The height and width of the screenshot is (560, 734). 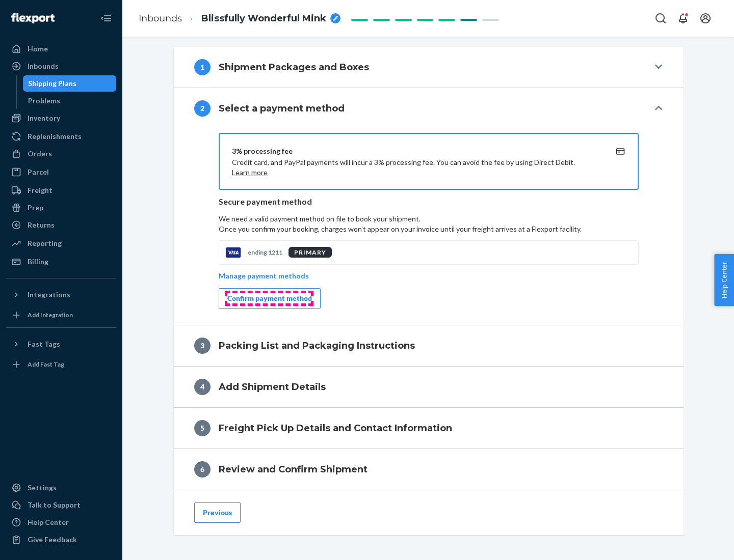 What do you see at coordinates (270, 298) in the screenshot?
I see `button: Confirm payment method` at bounding box center [270, 298].